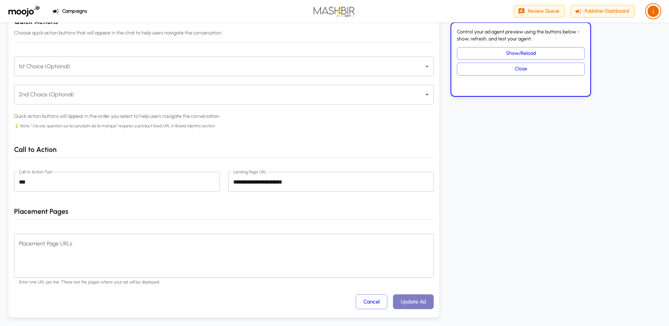 The image size is (669, 326). Describe the element at coordinates (521, 35) in the screenshot. I see `p: Control your ad agent preview using the buttons below - show, refresh, and test your agent.` at that location.